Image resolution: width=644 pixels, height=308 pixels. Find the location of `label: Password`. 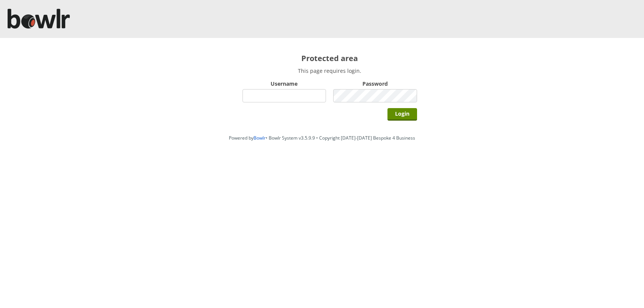

label: Password is located at coordinates (375, 83).